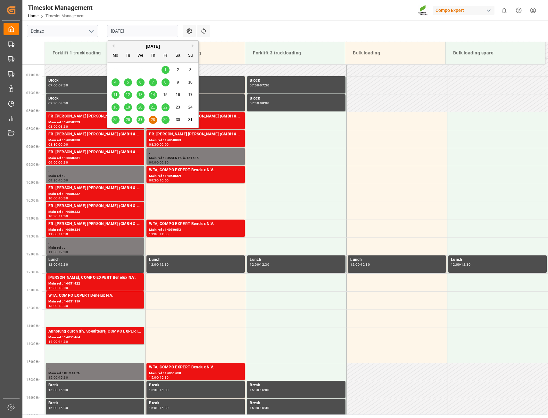 The image size is (548, 418). I want to click on div: Choose Sunday, August 24th, 2025, so click(190, 107).